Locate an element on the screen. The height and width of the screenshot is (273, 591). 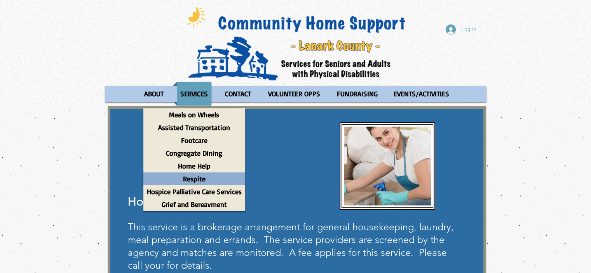
a: CONTACT is located at coordinates (238, 94).